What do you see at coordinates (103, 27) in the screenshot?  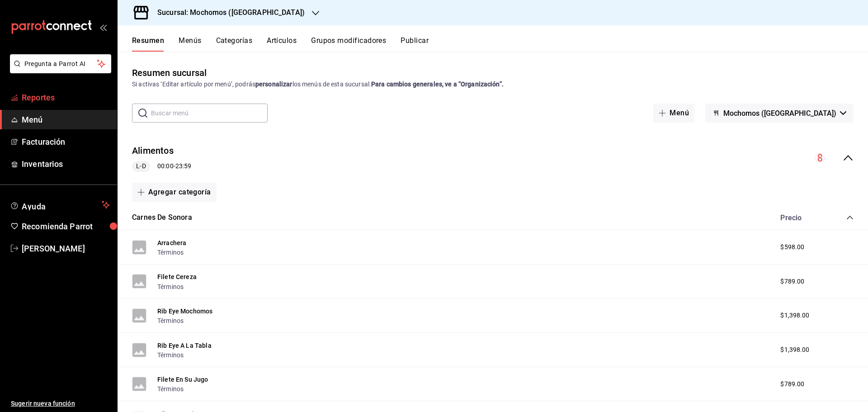 I see `button: open_drawer_menu` at bounding box center [103, 27].